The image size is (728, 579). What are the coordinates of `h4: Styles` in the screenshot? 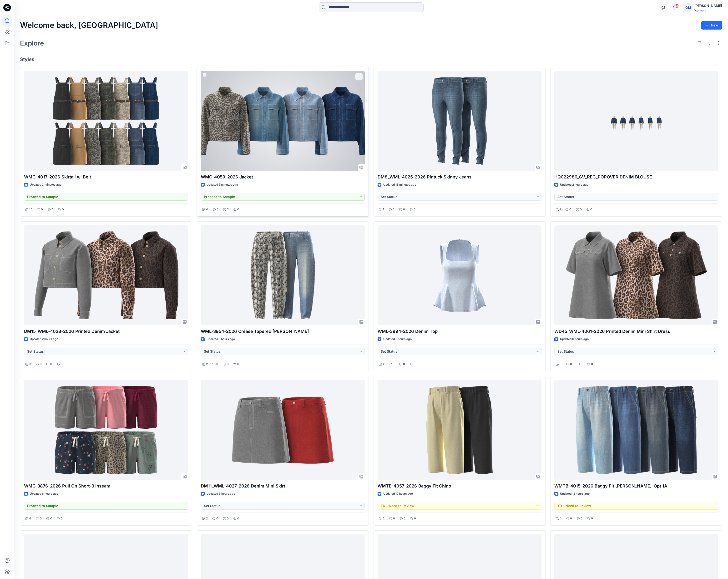 It's located at (372, 59).